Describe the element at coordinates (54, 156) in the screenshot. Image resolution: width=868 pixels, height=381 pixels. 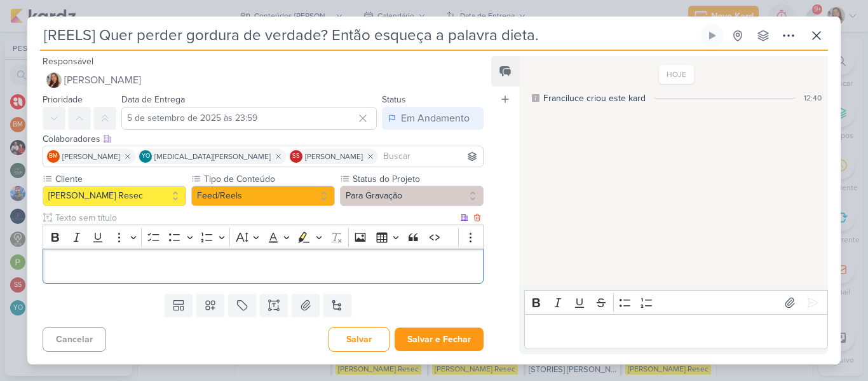
I see `p: BM` at that location.